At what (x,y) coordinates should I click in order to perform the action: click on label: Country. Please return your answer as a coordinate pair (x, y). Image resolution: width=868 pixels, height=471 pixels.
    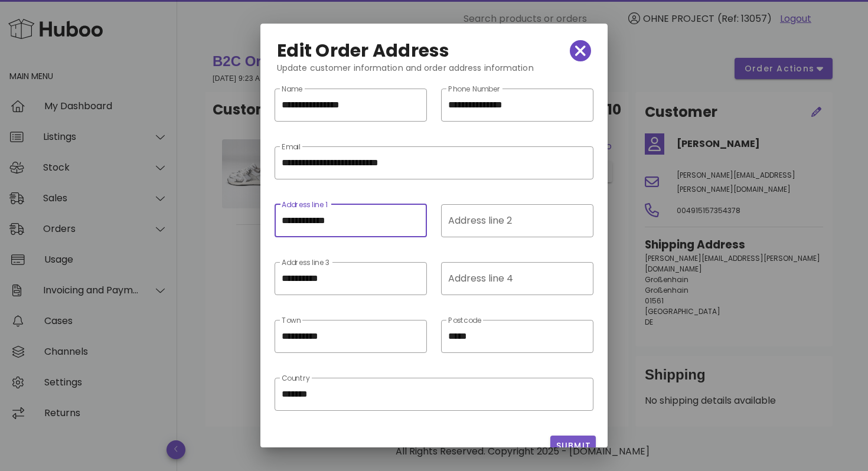
    Looking at the image, I should click on (296, 379).